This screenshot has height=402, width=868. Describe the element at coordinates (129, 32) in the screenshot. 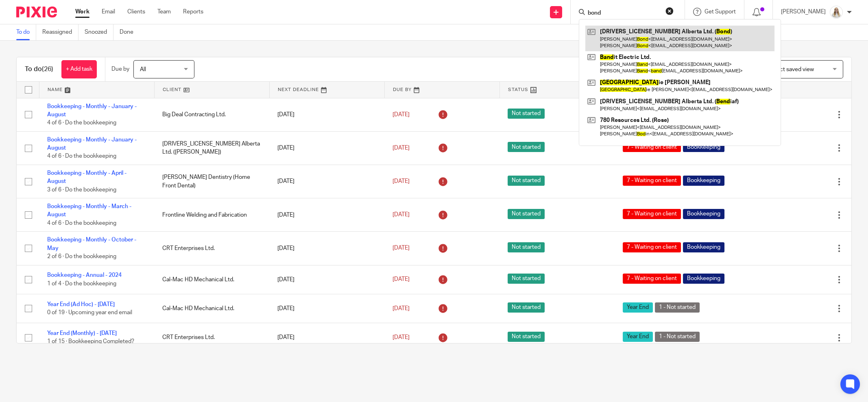

I see `a: Done` at that location.